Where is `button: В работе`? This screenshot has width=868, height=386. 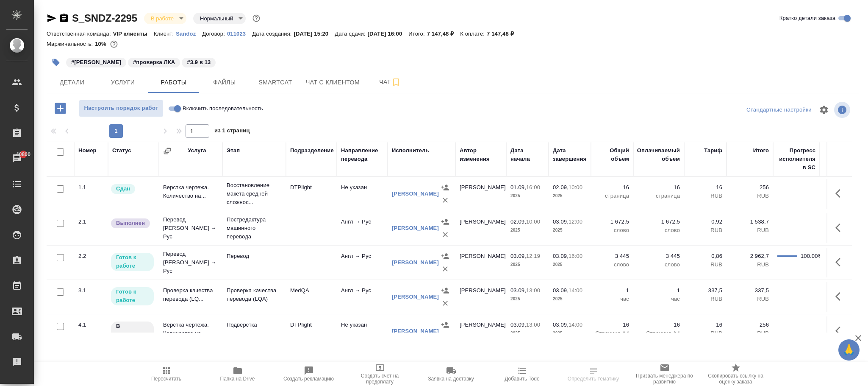
button: В работе is located at coordinates (162, 18).